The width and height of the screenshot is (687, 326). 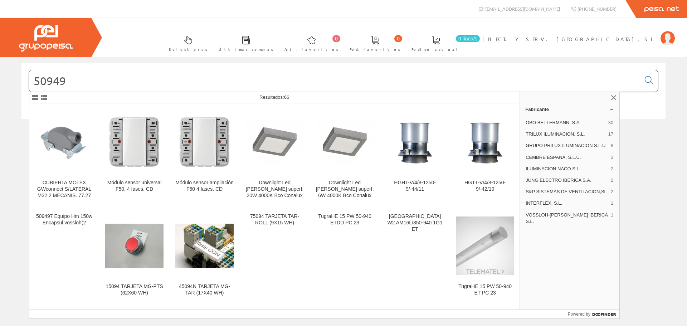 What do you see at coordinates (415, 155) in the screenshot?
I see `a: HGHT-V/4/8-1250-9/-44/11 HGHT-V/4/8-1250-9/-44/11` at bounding box center [415, 155].